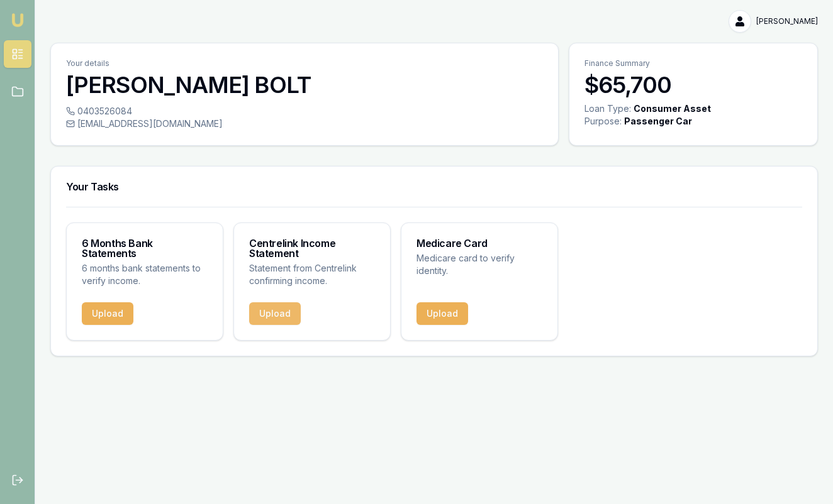  Describe the element at coordinates (145, 248) in the screenshot. I see `h3: 6 Months Bank Statements` at that location.